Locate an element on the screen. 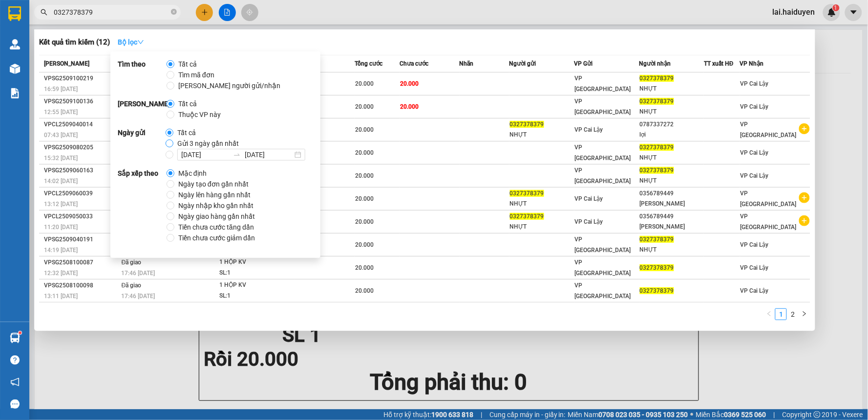  div: VPSG2509100219 is located at coordinates (81, 78).